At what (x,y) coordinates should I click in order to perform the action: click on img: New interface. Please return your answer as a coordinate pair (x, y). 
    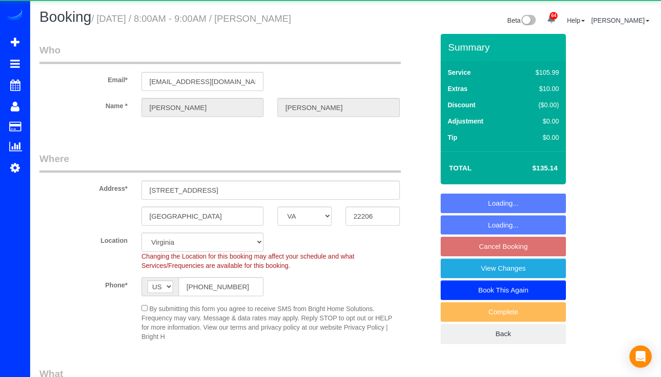
    Looking at the image, I should click on (528, 21).